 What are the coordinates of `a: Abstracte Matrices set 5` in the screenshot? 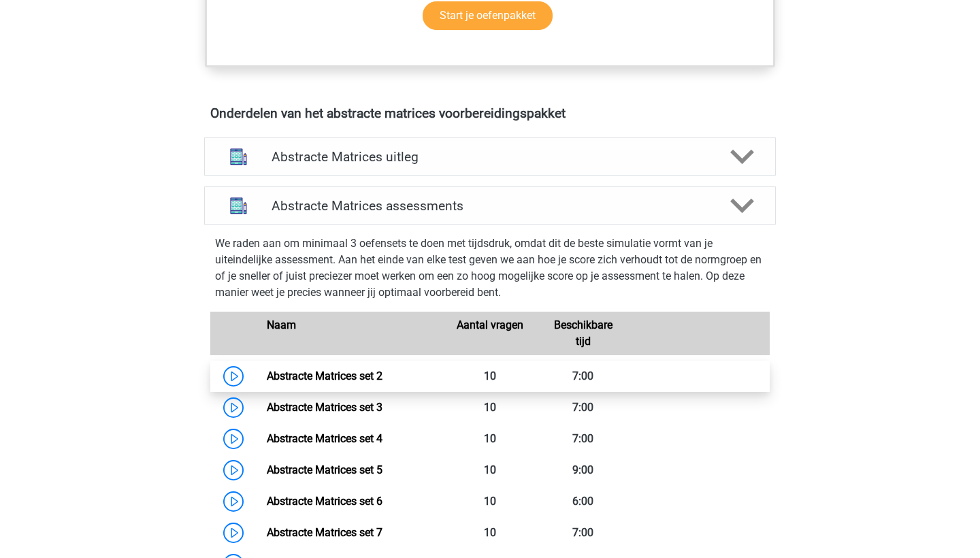 It's located at (325, 469).